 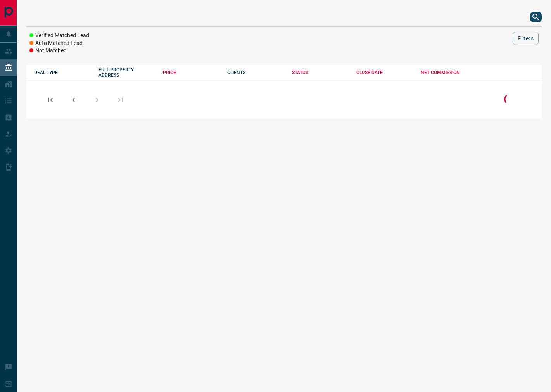 What do you see at coordinates (385, 73) in the screenshot?
I see `div: CLOSE DATE` at bounding box center [385, 73].